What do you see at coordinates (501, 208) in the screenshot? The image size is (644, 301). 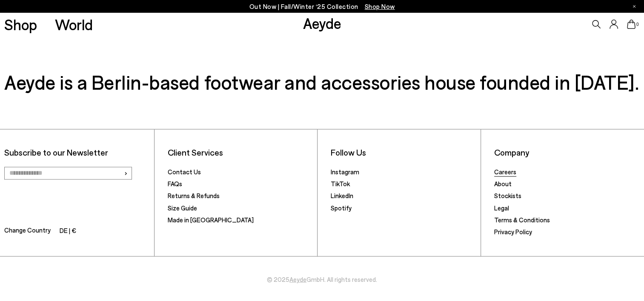 I see `a: Legal` at bounding box center [501, 208].